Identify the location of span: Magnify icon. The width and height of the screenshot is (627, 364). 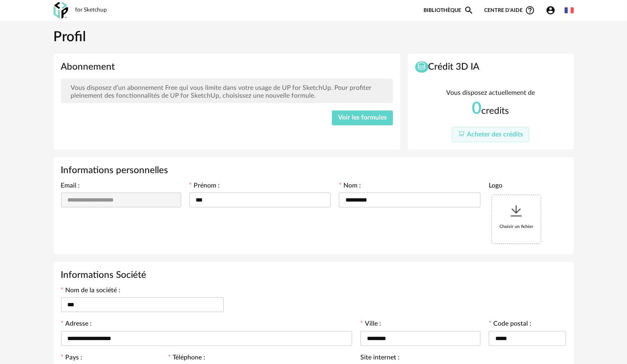
(469, 10).